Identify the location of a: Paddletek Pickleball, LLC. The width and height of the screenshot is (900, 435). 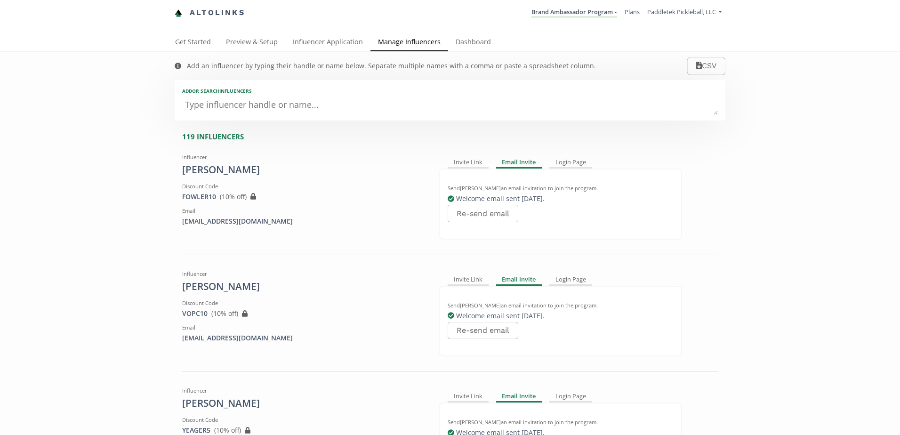
(684, 13).